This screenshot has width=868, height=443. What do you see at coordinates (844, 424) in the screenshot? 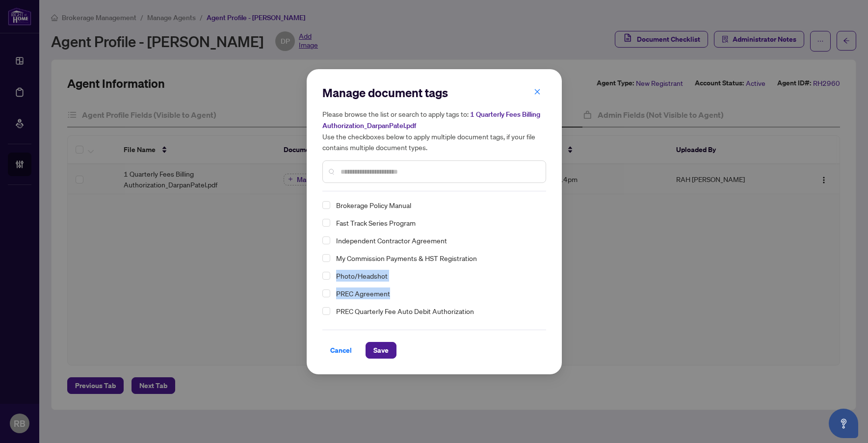
I see `button: Open asap` at bounding box center [844, 424].